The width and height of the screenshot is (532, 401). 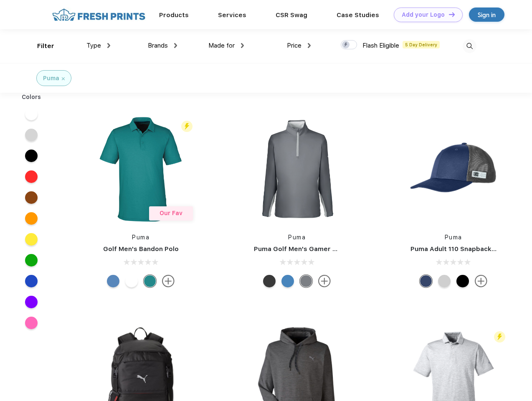 I want to click on div: Green Lagoon, so click(x=150, y=281).